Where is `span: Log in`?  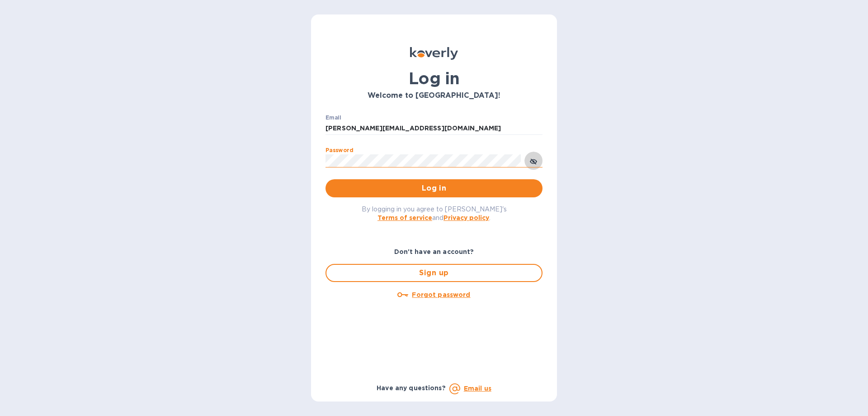 span: Log in is located at coordinates (434, 189).